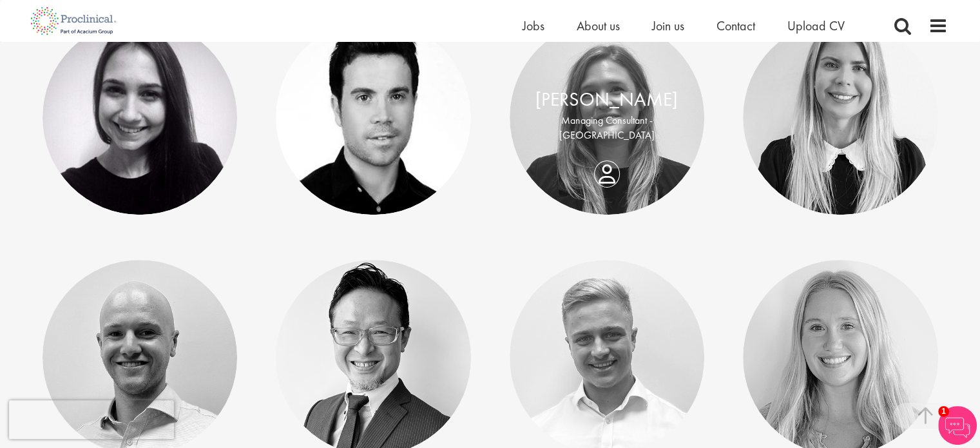 Image resolution: width=980 pixels, height=448 pixels. I want to click on a: Jobs, so click(534, 25).